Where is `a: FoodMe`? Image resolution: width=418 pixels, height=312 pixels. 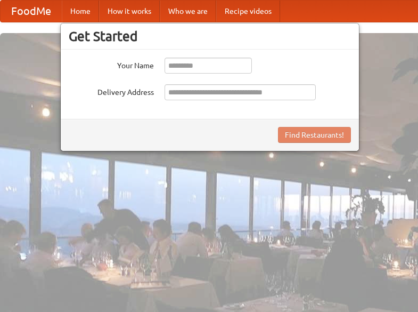
a: FoodMe is located at coordinates (31, 11).